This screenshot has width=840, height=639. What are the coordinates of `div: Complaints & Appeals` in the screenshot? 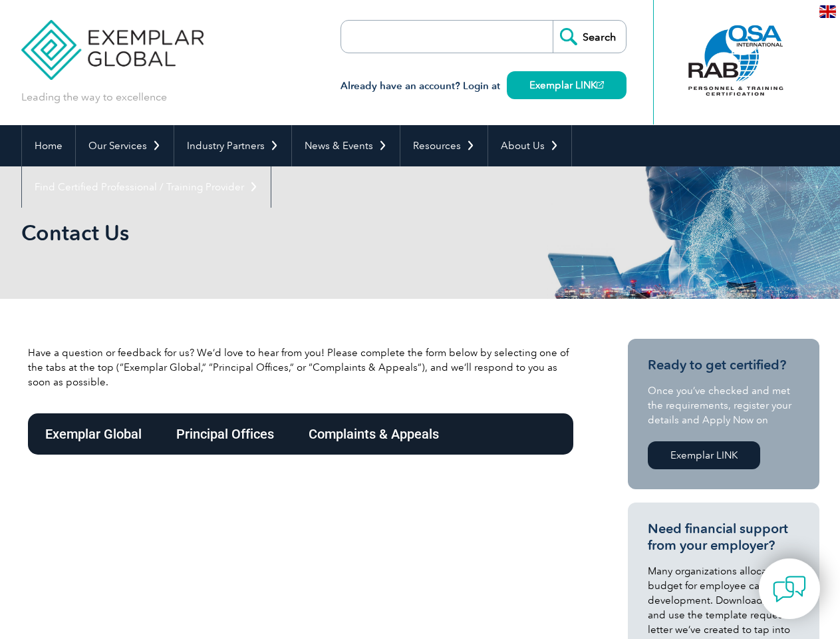 It's located at (374, 434).